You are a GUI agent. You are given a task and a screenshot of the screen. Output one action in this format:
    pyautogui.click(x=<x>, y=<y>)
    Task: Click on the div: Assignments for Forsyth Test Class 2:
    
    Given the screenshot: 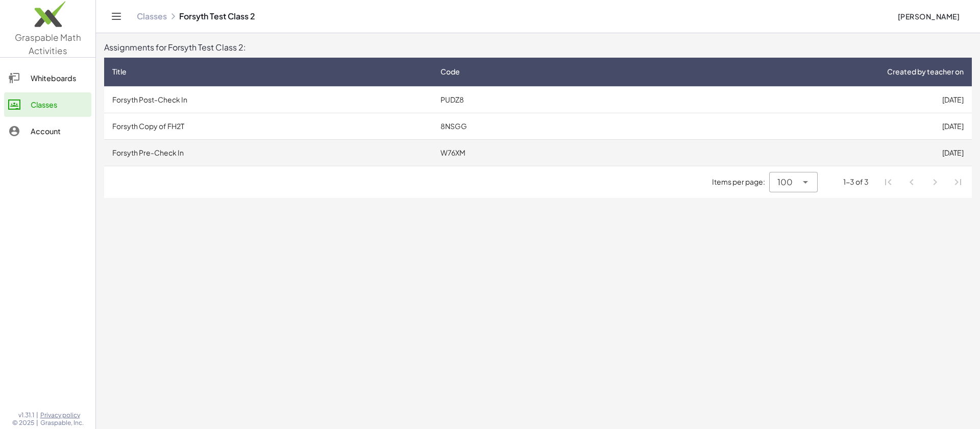 What is the action you would take?
    pyautogui.click(x=538, y=48)
    